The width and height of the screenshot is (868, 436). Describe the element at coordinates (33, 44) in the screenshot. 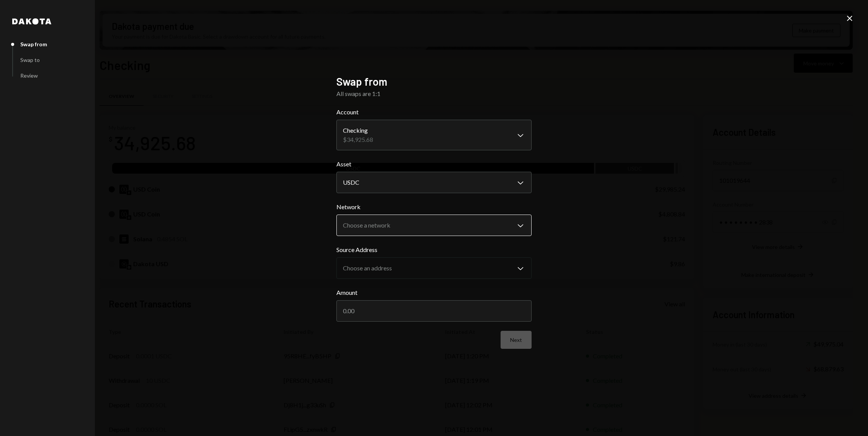

I see `div: Swap from` at that location.